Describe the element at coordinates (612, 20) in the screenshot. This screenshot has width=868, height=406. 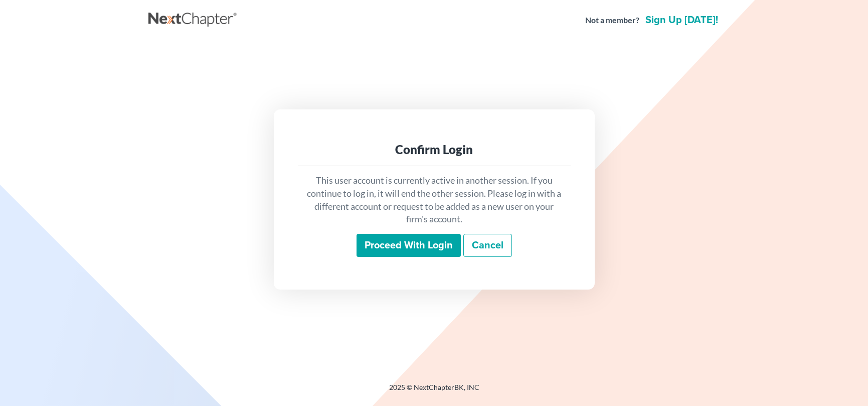
I see `strong: Not a member?` at that location.